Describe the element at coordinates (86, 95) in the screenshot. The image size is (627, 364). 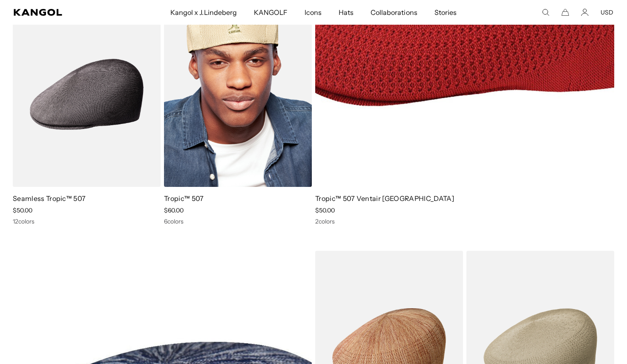
I see `img: Seamless Tropic™ 507` at that location.